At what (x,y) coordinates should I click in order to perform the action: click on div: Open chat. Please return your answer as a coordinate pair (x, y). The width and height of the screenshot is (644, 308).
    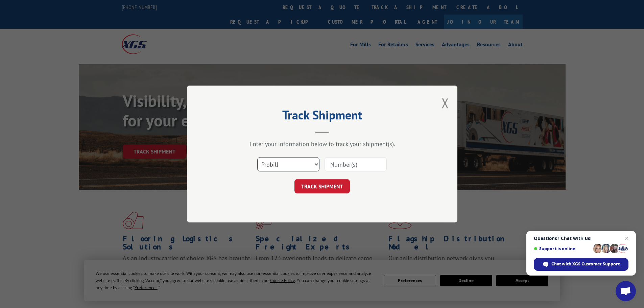
    Looking at the image, I should click on (626, 291).